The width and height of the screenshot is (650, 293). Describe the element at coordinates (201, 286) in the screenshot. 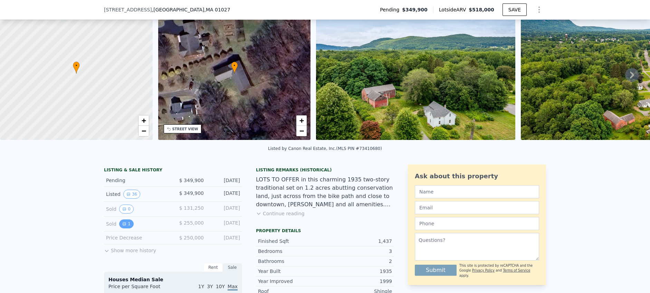

I see `span: 1Y` at that location.